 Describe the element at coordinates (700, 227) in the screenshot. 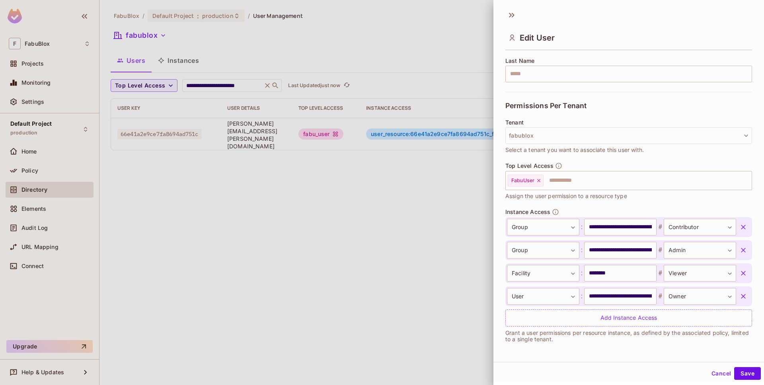

I see `div: Contributor` at that location.